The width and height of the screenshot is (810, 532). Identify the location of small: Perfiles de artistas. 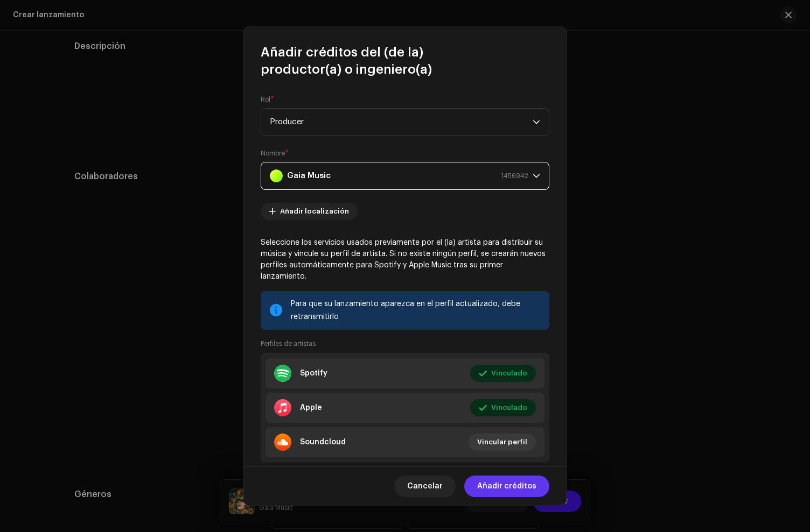
(288, 344).